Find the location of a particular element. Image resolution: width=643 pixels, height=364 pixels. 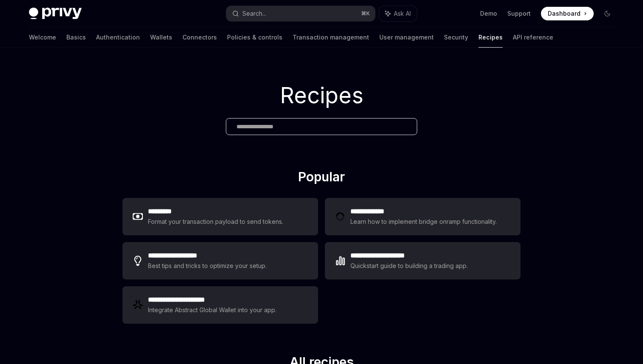

button: Search...⌘K is located at coordinates (301, 14).